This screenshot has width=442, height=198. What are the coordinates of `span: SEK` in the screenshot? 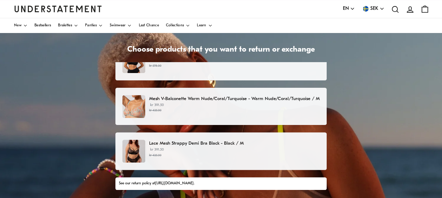 It's located at (374, 9).